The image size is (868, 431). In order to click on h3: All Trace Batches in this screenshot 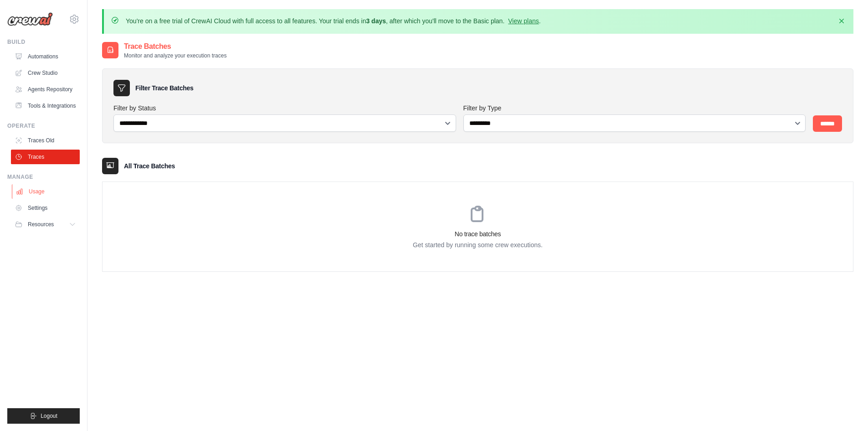, I will do `click(150, 166)`.